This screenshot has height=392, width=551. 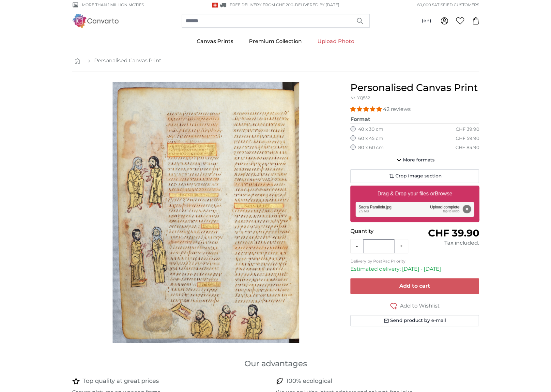 What do you see at coordinates (276, 61) in the screenshot?
I see `nav: breadcrumbs` at bounding box center [276, 61].